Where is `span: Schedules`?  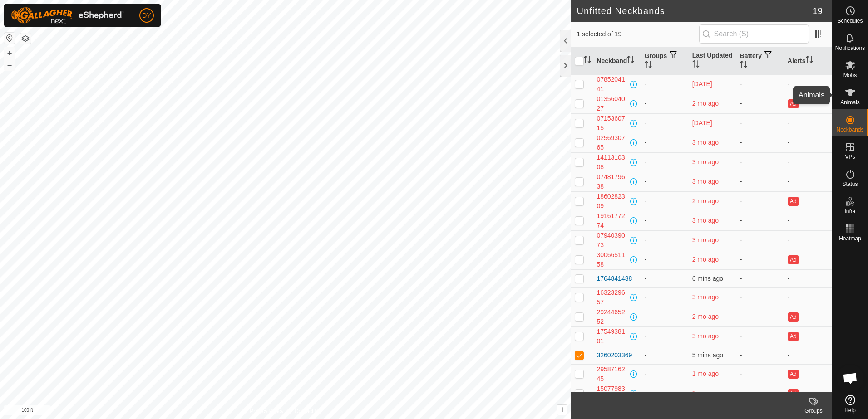
span: Schedules is located at coordinates (850, 21).